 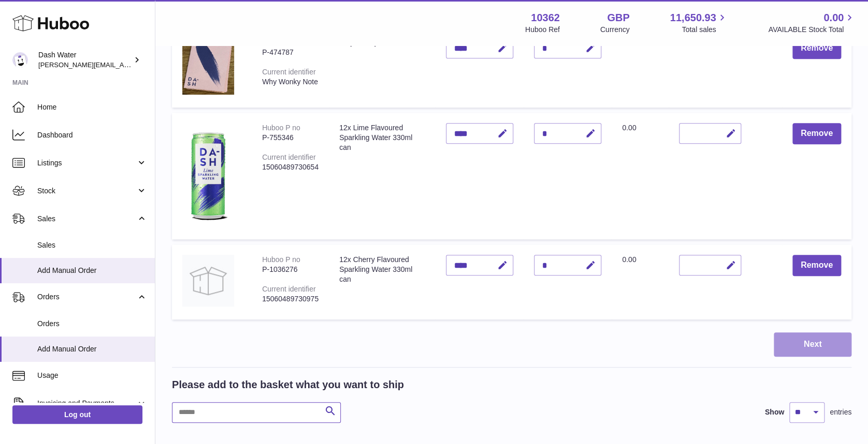 I want to click on td: Why Wonky Note, so click(x=382, y=68).